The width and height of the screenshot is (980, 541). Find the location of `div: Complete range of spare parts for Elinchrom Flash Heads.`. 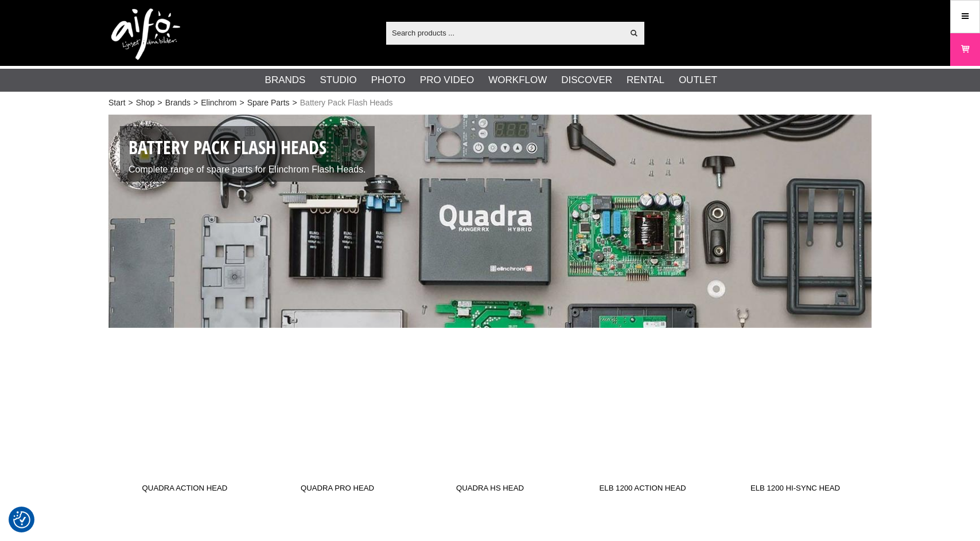

div: Complete range of spare parts for Elinchrom Flash Heads. is located at coordinates (247, 154).